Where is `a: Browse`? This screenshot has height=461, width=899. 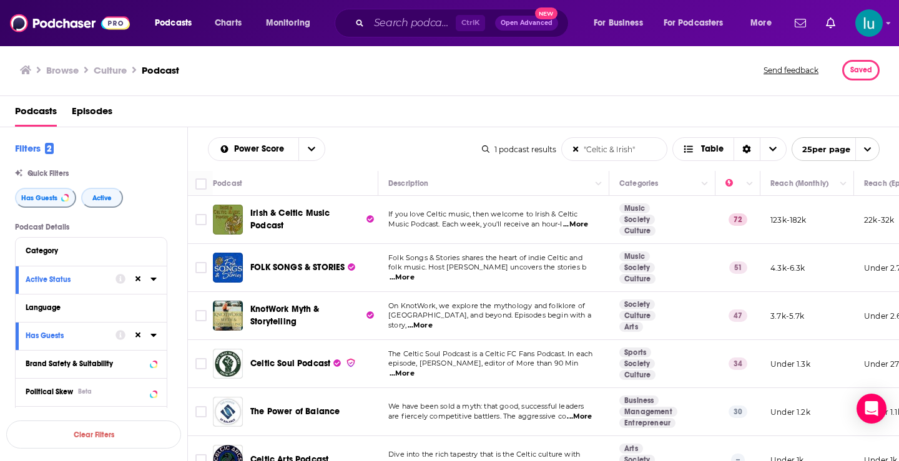
a: Browse is located at coordinates (62, 70).